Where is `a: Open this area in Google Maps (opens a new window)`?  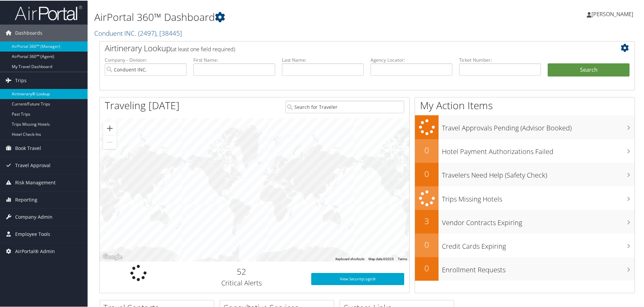
a: Open this area in Google Maps (opens a new window) is located at coordinates (113, 257).